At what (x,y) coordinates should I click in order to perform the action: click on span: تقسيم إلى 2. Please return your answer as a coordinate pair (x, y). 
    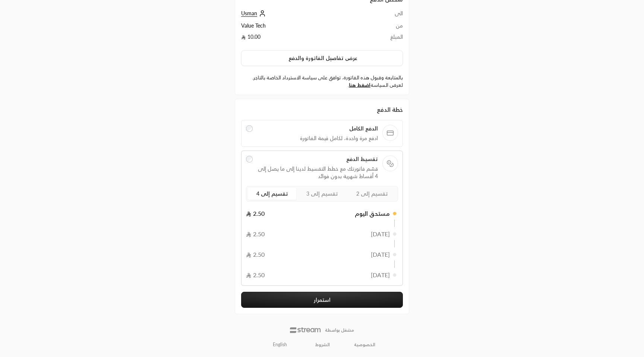
    Looking at the image, I should click on (372, 193).